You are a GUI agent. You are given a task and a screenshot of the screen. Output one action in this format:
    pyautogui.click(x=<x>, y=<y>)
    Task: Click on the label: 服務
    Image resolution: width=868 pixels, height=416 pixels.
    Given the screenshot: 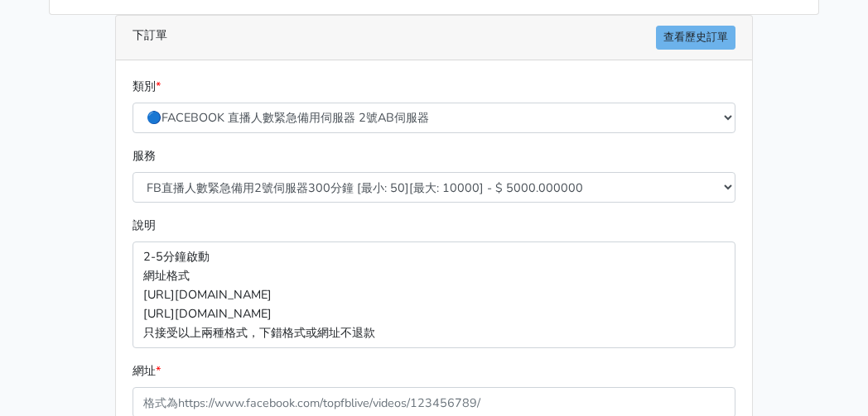 What is the action you would take?
    pyautogui.click(x=144, y=156)
    